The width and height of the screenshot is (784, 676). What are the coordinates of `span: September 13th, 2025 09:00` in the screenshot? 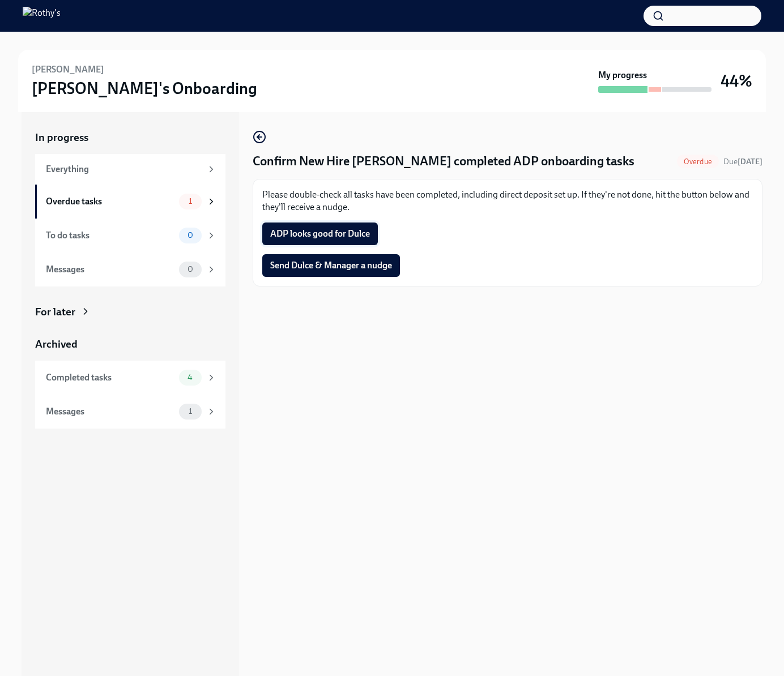 It's located at (743, 161).